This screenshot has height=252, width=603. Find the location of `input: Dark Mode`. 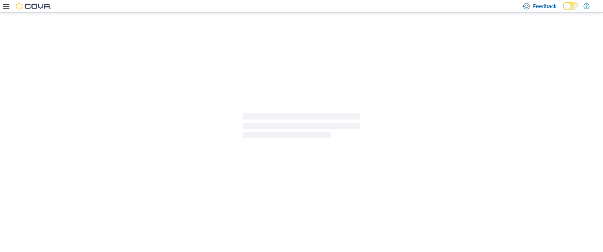

input: Dark Mode is located at coordinates (571, 6).